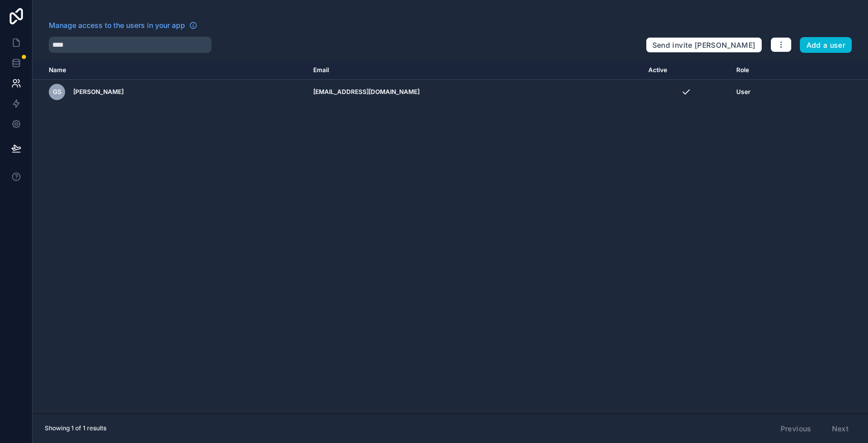 This screenshot has width=868, height=443. I want to click on span: GS, so click(57, 92).